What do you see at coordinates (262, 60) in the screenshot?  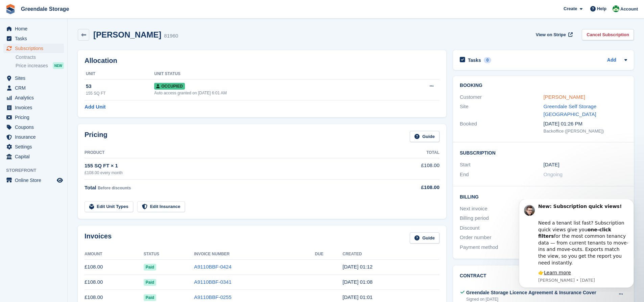 I see `h2: Allocation` at bounding box center [262, 60].